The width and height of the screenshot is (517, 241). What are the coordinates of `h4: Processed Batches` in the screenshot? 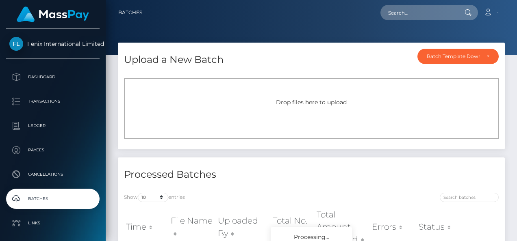 It's located at (215, 175).